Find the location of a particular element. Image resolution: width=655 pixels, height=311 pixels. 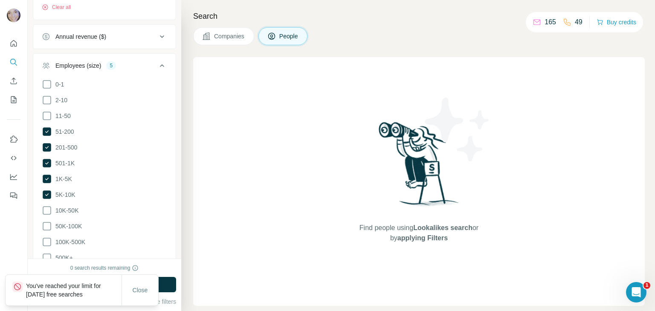

button: Use Surfe API is located at coordinates (14, 158).